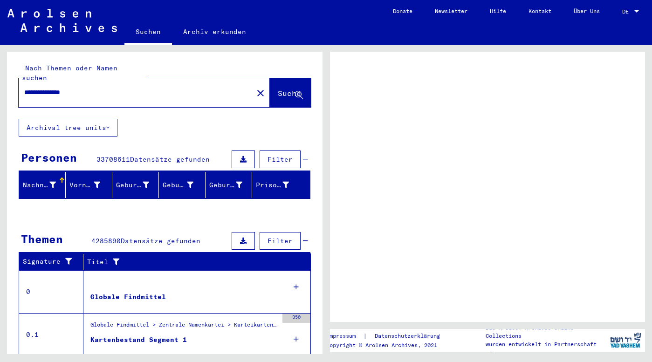  Describe the element at coordinates (136, 185) in the screenshot. I see `mat-header-cell: Geburtsname` at that location.